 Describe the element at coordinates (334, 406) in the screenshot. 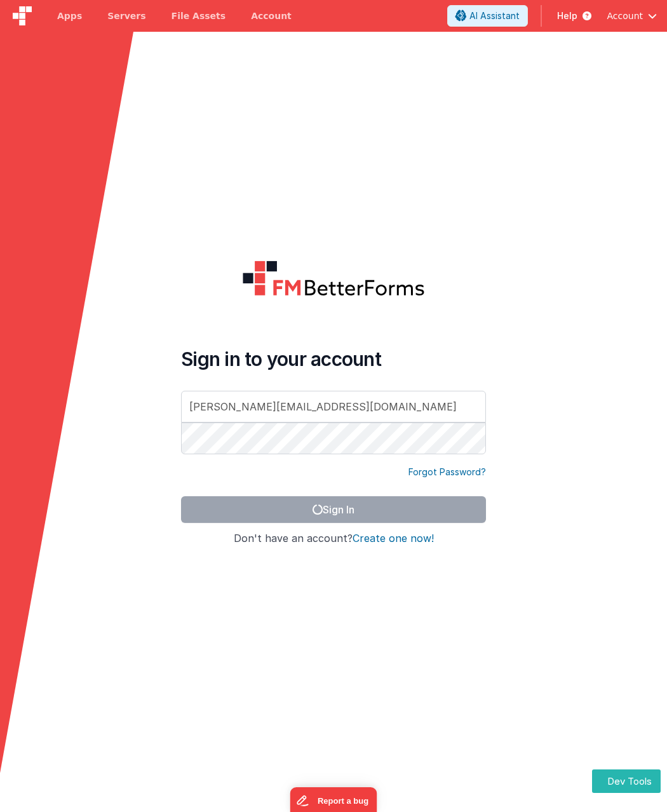

I see `input: Email Address` at that location.